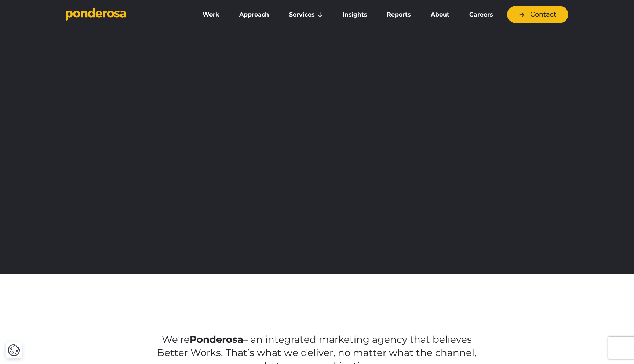  I want to click on a: Work, so click(211, 15).